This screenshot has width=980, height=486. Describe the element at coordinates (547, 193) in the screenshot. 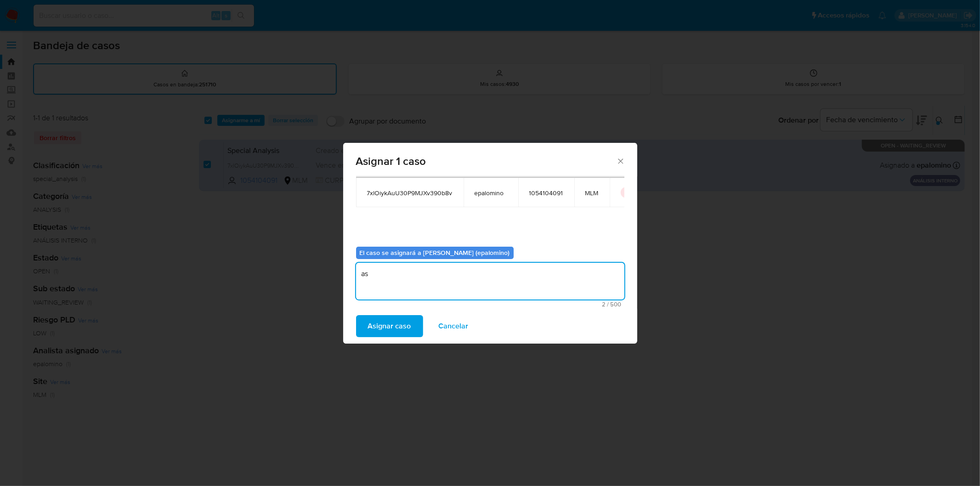

I see `span: 1054104091` at that location.